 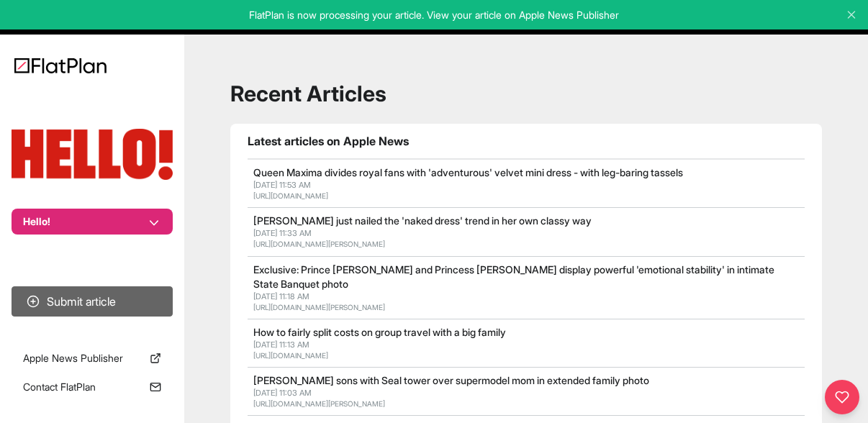 What do you see at coordinates (434, 15) in the screenshot?
I see `p: FlatPlan is now processing your article. View your article on Apple News Publisher` at bounding box center [434, 15].